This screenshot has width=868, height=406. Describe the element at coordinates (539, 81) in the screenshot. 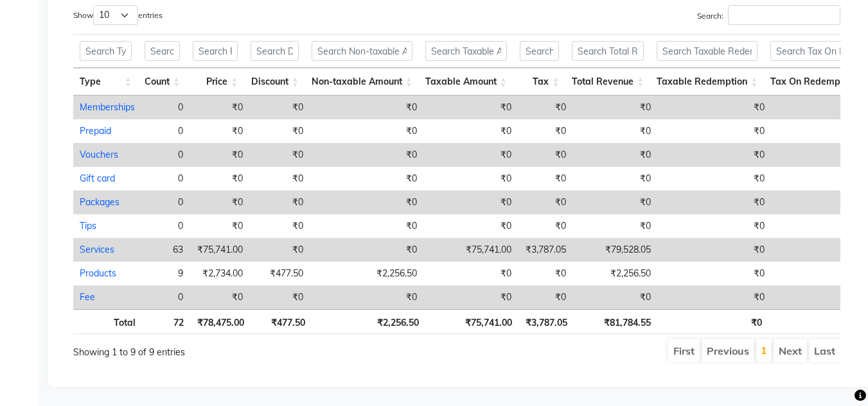

I see `th: Tax: activate to sort column ascending` at that location.